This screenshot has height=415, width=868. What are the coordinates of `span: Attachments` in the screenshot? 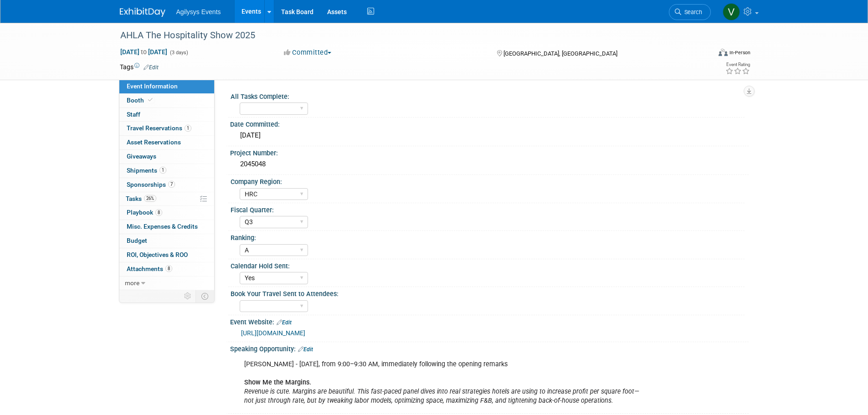 It's located at (149, 268).